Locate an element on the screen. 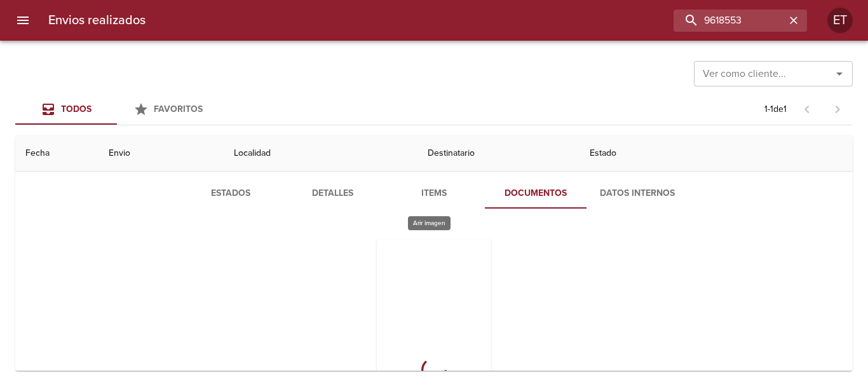 The image size is (868, 386). th: Envio is located at coordinates (161, 153).